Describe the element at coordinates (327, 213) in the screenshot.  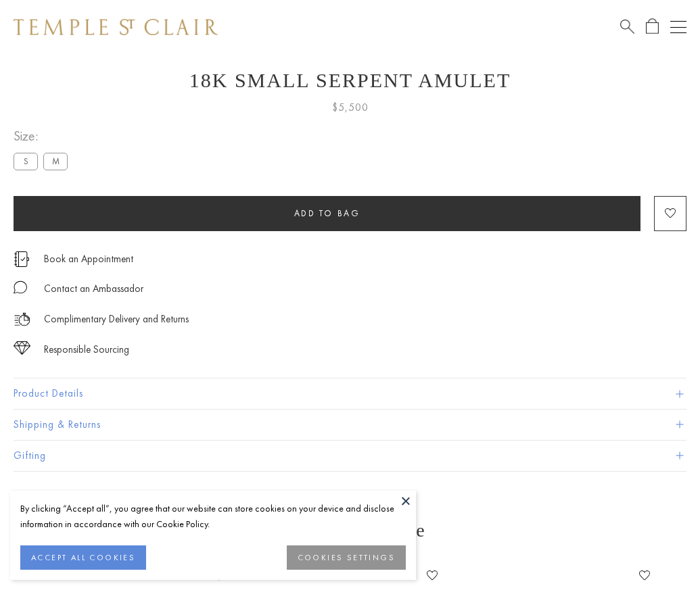
I see `span: Add to bag` at that location.